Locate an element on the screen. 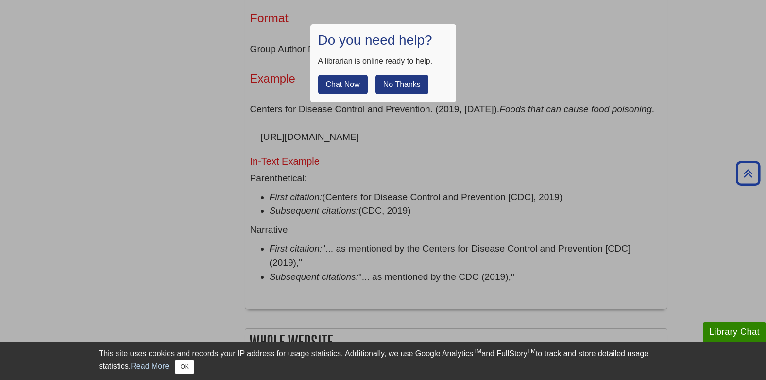 Image resolution: width=766 pixels, height=380 pixels. div: A librarian is online ready to help. is located at coordinates (383, 61).